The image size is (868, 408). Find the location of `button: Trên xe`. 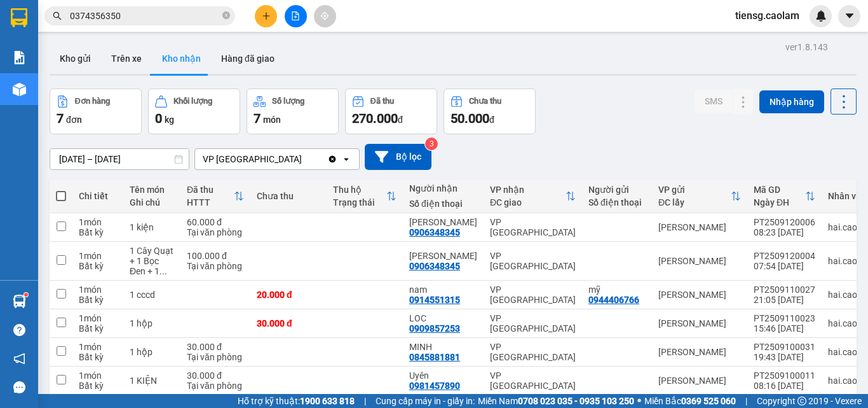

button: Trên xe is located at coordinates (126, 58).